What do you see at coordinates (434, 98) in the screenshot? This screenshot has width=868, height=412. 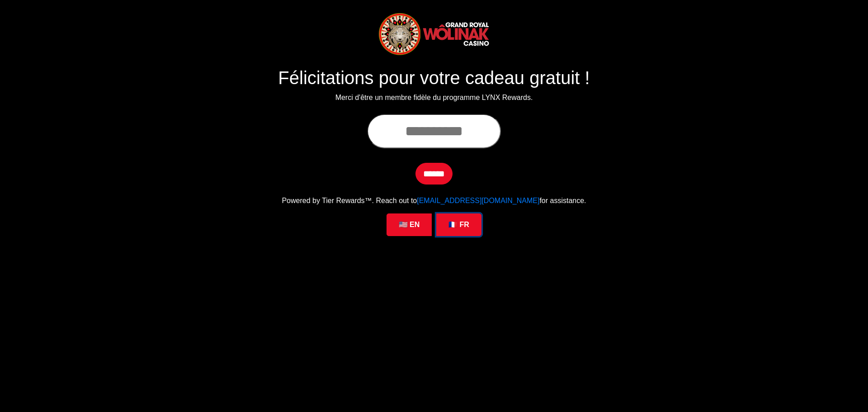 I see `p: Merci d'être un membre fidèle du programme LYNX Rewards.` at bounding box center [434, 98].